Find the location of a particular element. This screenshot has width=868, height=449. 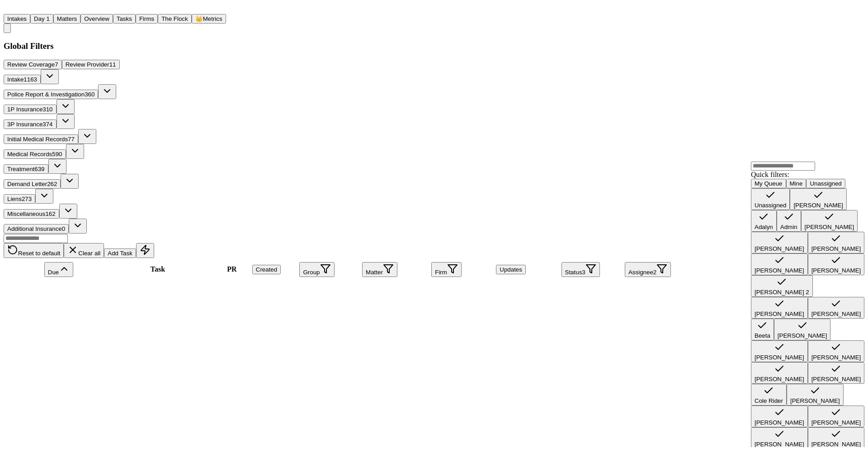

div: Quick filters: is located at coordinates (809, 175).